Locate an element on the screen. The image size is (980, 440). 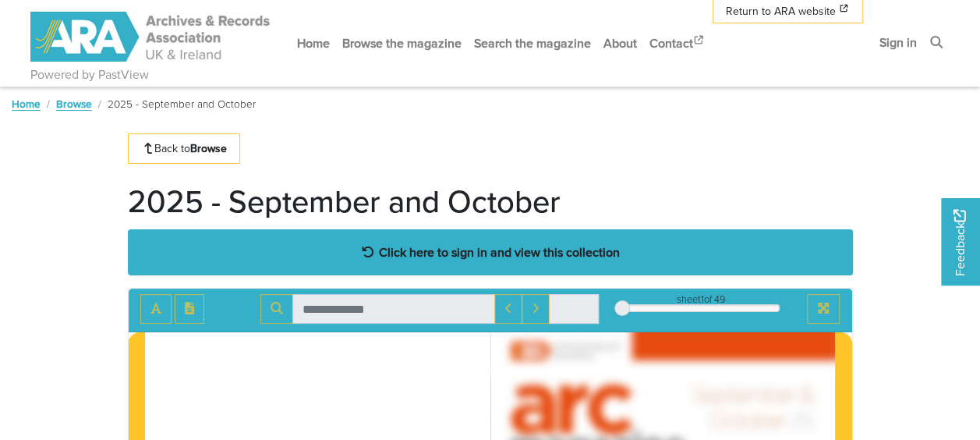
button: Toggle text selection (Alt+T) is located at coordinates (156, 309).